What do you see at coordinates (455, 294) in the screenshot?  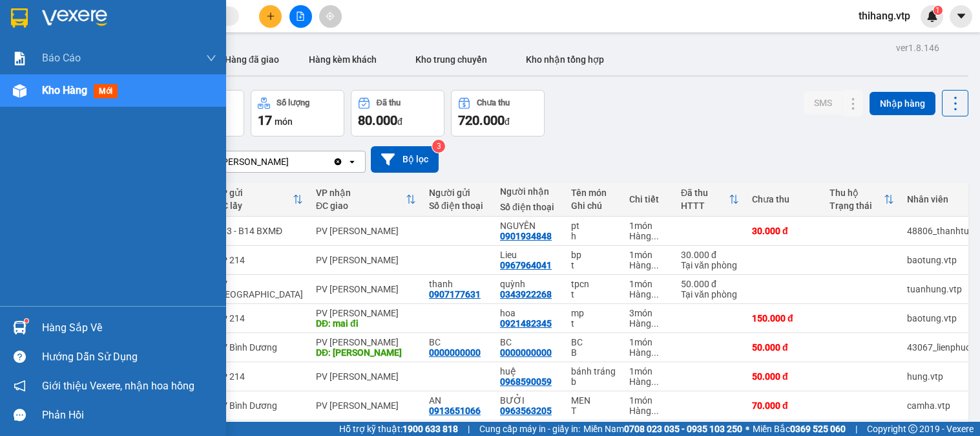 I see `div: 0907177631` at bounding box center [455, 294].